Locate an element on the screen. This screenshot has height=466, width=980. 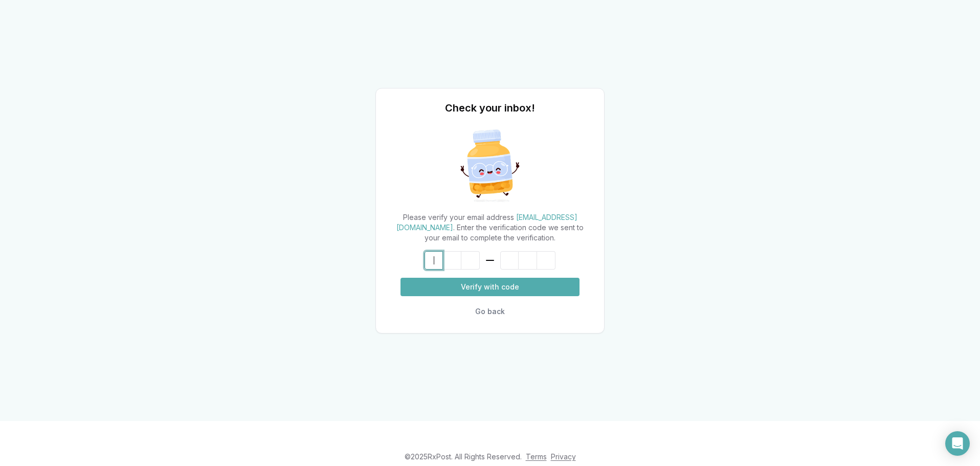
a: Privacy is located at coordinates (563, 456).